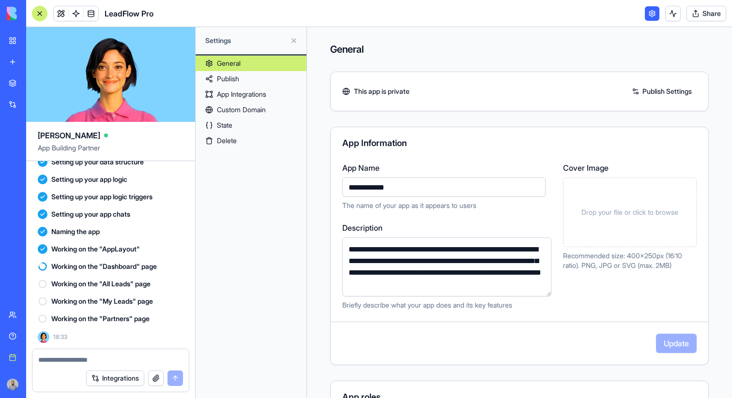 The image size is (732, 398). What do you see at coordinates (519, 49) in the screenshot?
I see `h4: General` at bounding box center [519, 49].